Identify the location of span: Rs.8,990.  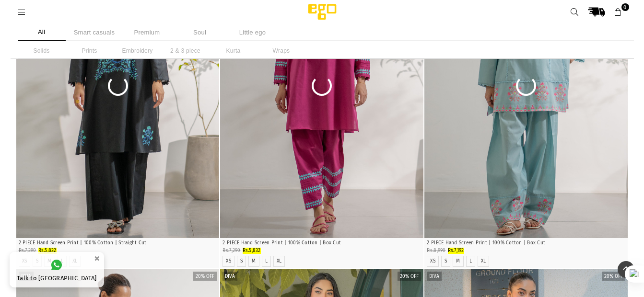
(436, 251).